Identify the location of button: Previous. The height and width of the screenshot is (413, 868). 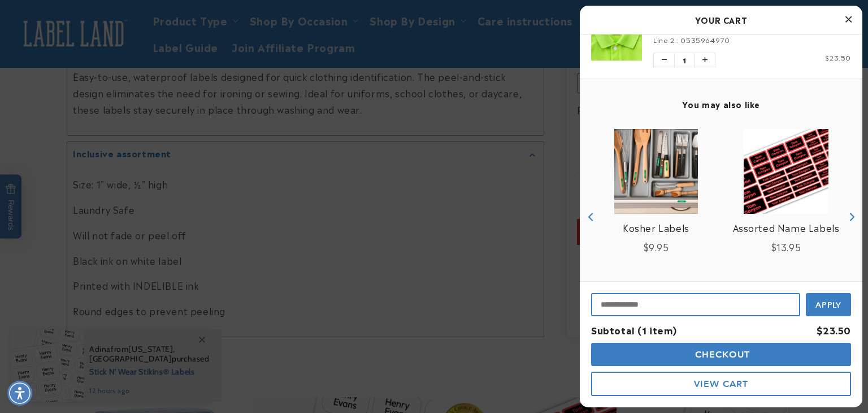
(591, 217).